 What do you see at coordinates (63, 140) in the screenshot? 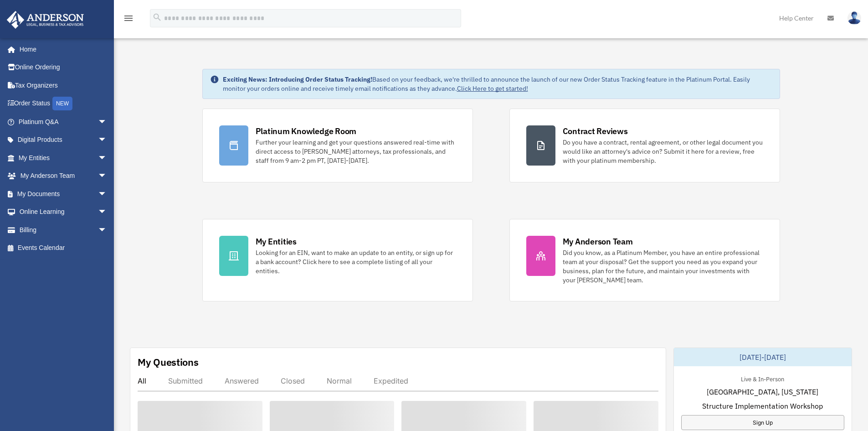
I see `a: Digital Productsarrow_drop_down` at bounding box center [63, 140].